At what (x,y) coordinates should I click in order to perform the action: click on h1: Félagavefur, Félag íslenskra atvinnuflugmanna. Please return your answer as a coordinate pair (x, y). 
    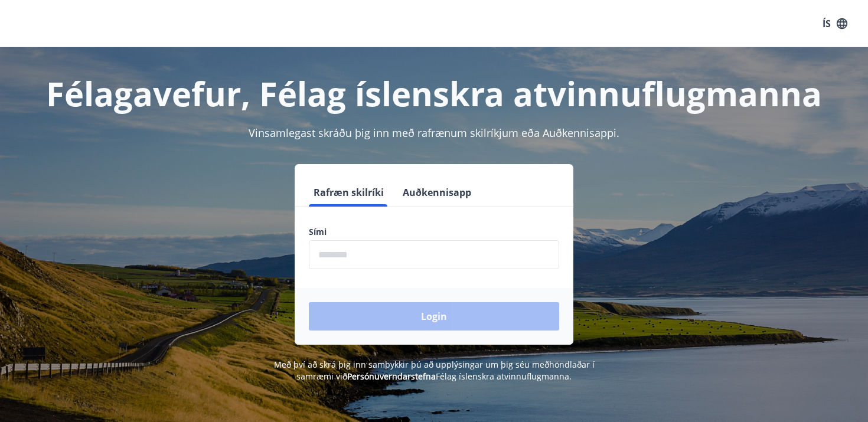
    Looking at the image, I should click on (434, 93).